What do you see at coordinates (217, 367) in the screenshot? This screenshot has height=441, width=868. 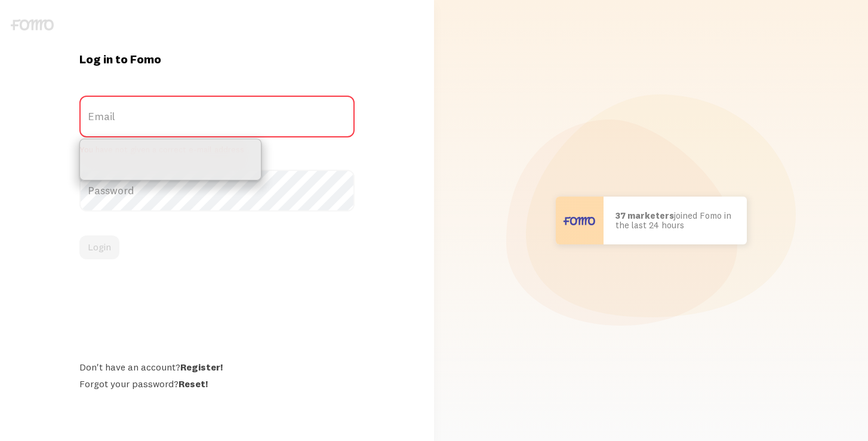 I see `div: Don't have an account?` at bounding box center [217, 367].